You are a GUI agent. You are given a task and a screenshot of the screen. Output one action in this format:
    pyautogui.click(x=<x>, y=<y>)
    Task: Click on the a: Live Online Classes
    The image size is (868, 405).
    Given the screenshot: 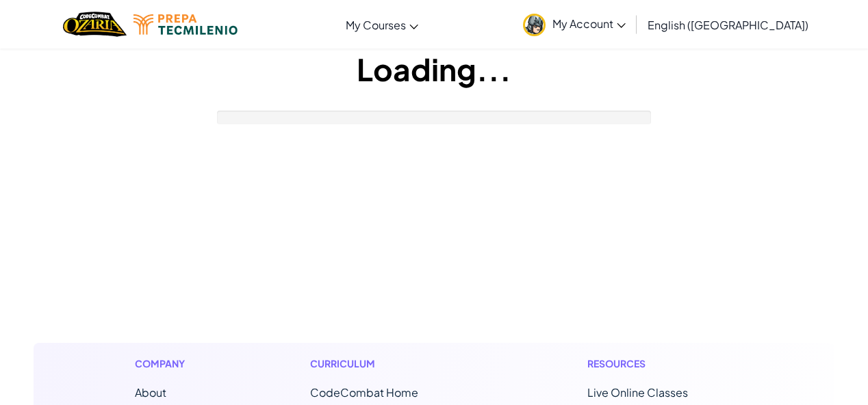 What is the action you would take?
    pyautogui.click(x=637, y=392)
    